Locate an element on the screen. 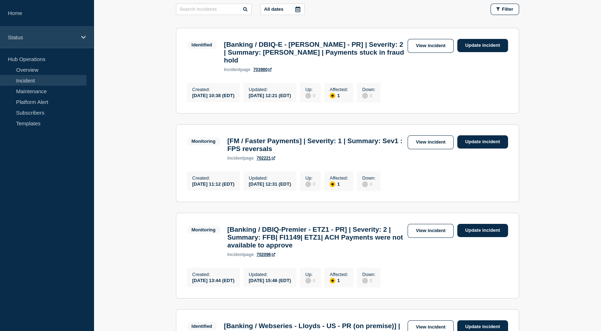 The height and width of the screenshot is (331, 601). a: 703980 is located at coordinates (262, 70).